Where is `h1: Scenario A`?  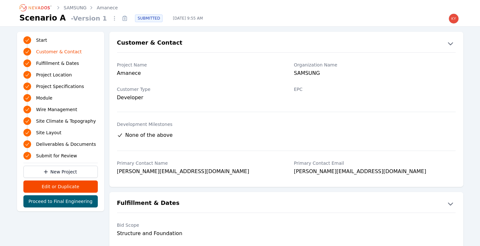 h1: Scenario A is located at coordinates (43, 18).